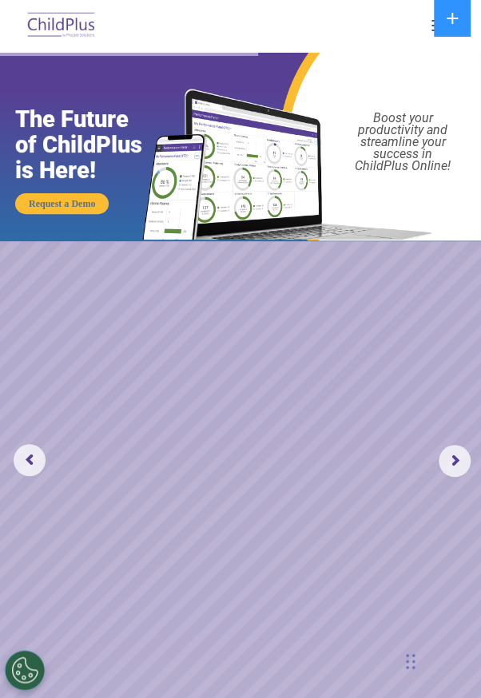  I want to click on span: Phone number, so click(232, 177).